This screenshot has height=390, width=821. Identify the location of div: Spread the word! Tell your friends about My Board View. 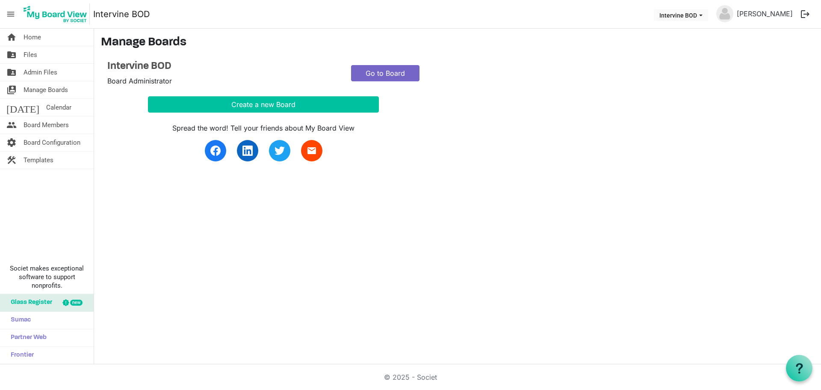
(264, 128).